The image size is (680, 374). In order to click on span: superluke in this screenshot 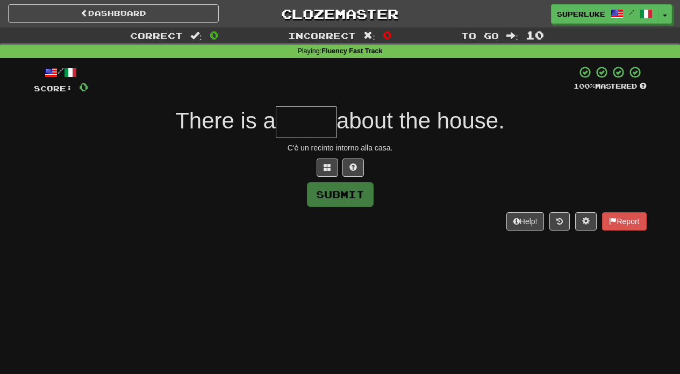, I will do `click(581, 14)`.